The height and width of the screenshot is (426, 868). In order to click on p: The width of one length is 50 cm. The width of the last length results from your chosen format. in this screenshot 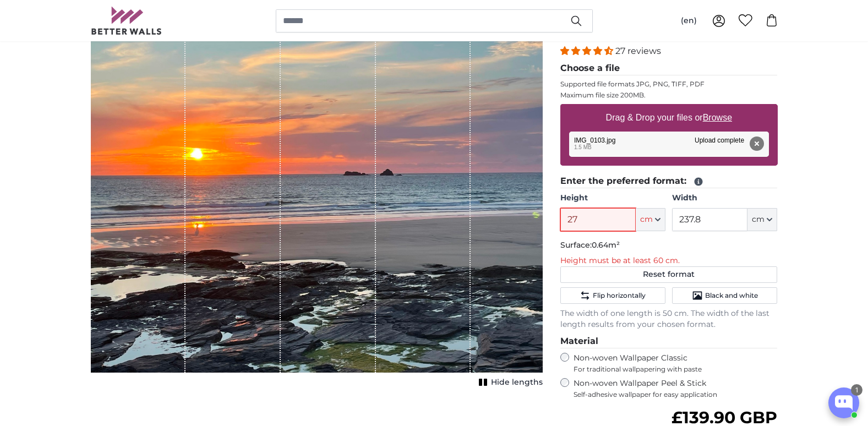, I will do `click(669, 320)`.